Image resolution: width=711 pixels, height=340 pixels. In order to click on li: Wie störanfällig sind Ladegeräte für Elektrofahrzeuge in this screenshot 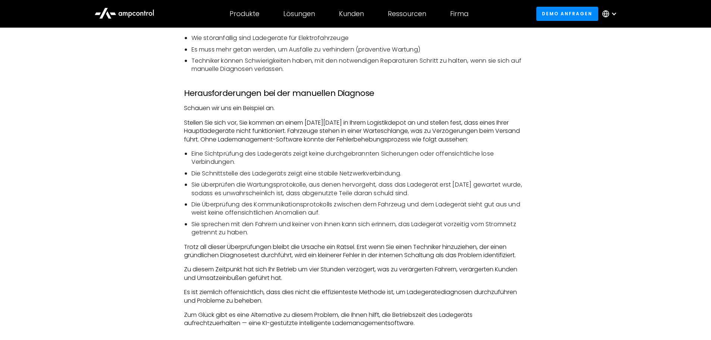, I will do `click(359, 38)`.